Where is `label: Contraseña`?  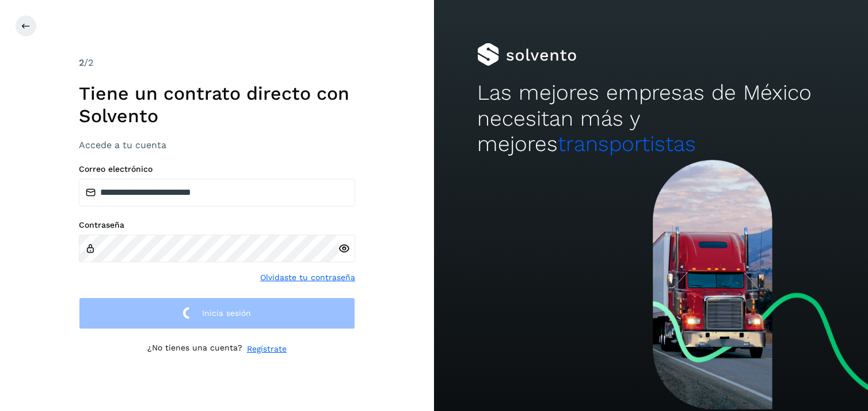 label: Contraseña is located at coordinates (217, 225).